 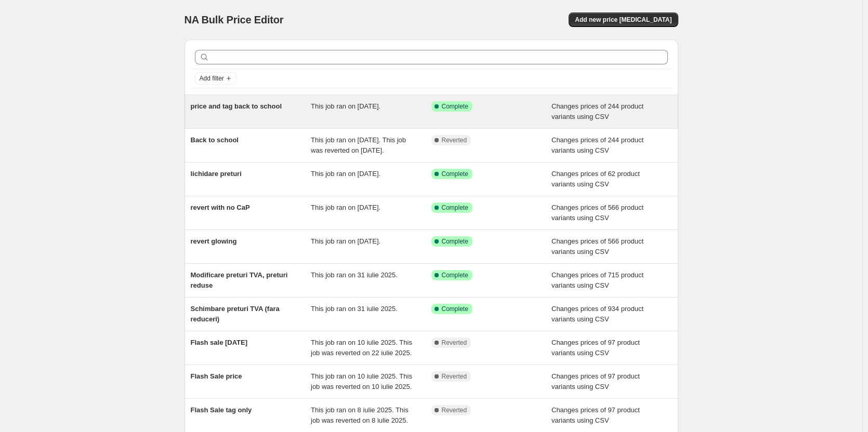 What do you see at coordinates (216, 78) in the screenshot?
I see `button: Add filter` at bounding box center [216, 78].